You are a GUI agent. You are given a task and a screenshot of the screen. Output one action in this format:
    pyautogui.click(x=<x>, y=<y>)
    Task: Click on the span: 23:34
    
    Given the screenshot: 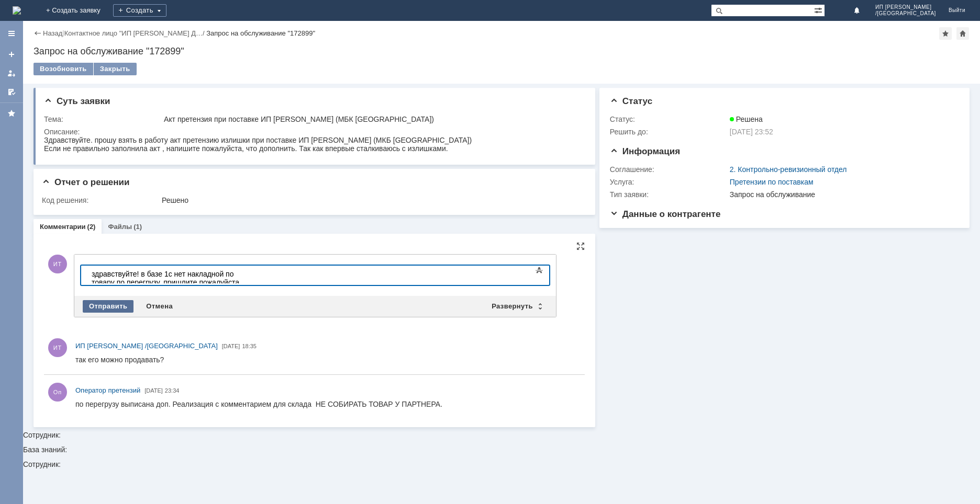 What is the action you would take?
    pyautogui.click(x=172, y=391)
    